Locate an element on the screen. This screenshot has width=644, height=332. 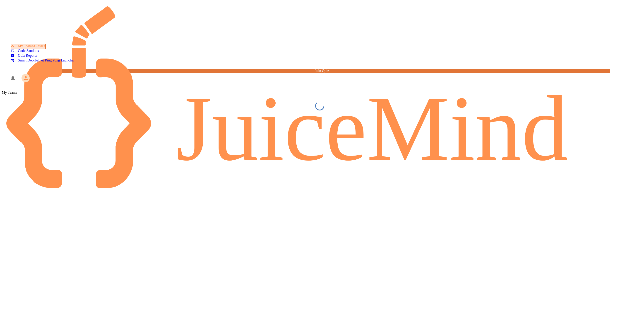
div: My Teams/Classes is located at coordinates (28, 46).